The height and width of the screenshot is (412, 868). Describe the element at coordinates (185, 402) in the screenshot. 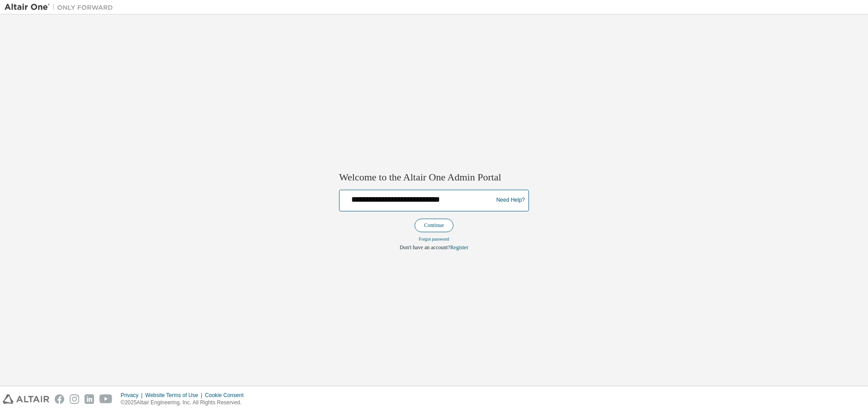

I see `p: © 2025 Altair Engineering, Inc. All Rights Reserved.` at that location.